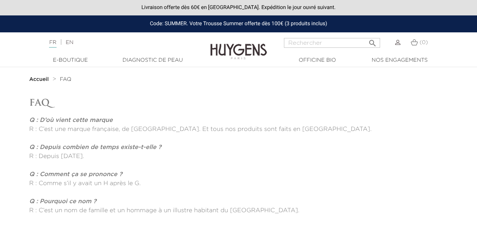 This screenshot has width=477, height=225. I want to click on em: Q : D’où vient cette marque, so click(71, 121).